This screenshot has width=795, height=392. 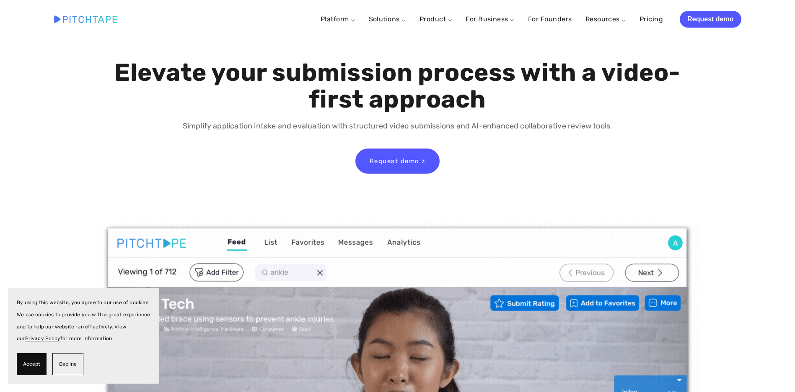 I want to click on a: Product ⌵, so click(x=436, y=19).